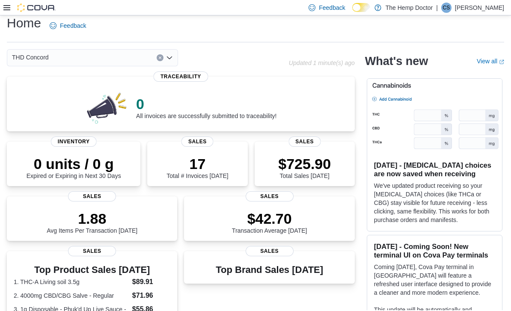  What do you see at coordinates (71, 296) in the screenshot?
I see `dt: 2. 4000mg CBD/CBG Salve - Regular` at bounding box center [71, 296].